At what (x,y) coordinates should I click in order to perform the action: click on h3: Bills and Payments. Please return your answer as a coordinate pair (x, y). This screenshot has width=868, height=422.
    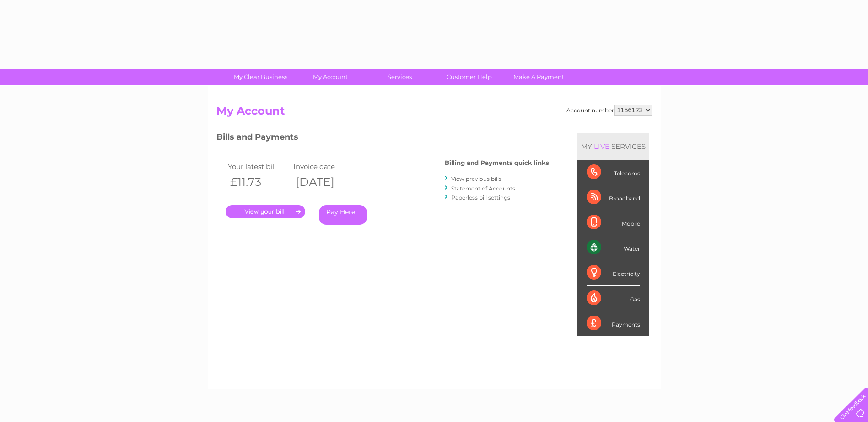
    Looking at the image, I should click on (382, 138).